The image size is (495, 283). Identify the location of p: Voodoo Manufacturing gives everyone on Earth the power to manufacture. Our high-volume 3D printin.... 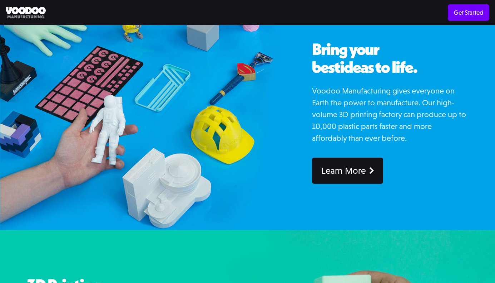
(390, 114).